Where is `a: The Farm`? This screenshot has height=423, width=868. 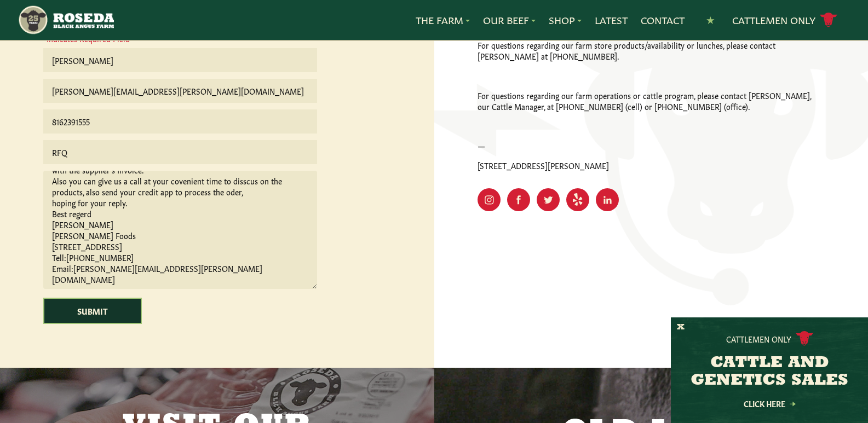 a: The Farm is located at coordinates (443, 20).